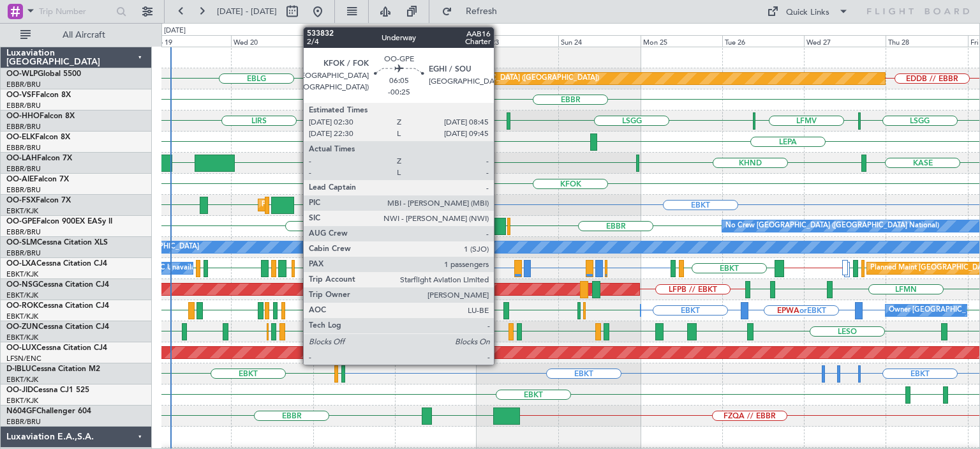 The height and width of the screenshot is (449, 980). What do you see at coordinates (38, 95) in the screenshot?
I see `a: OO-VSFFalcon 8X` at bounding box center [38, 95].